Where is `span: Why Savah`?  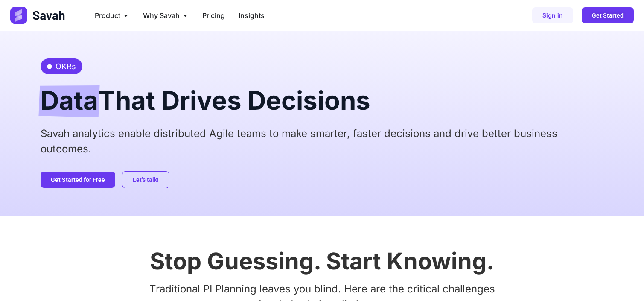
span: Why Savah is located at coordinates (162, 15).